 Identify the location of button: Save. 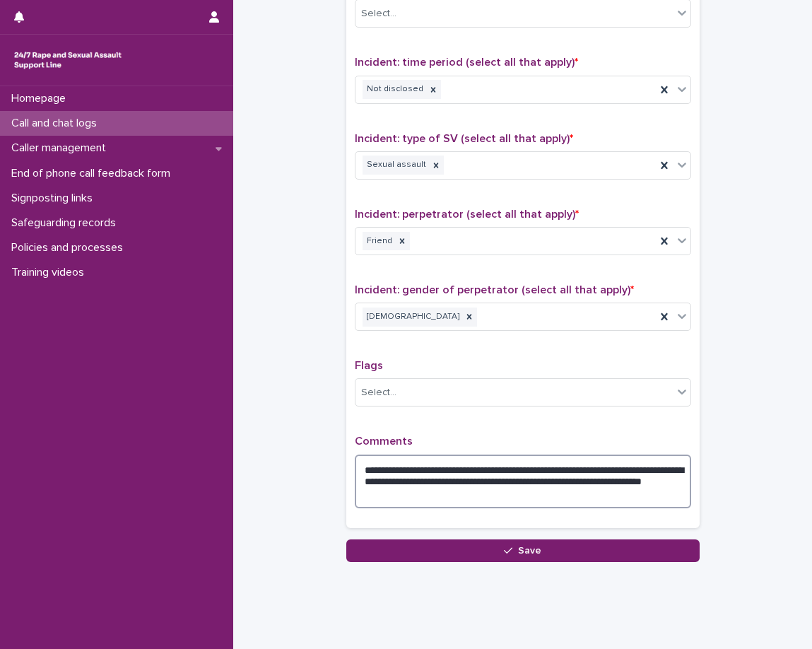
(523, 550).